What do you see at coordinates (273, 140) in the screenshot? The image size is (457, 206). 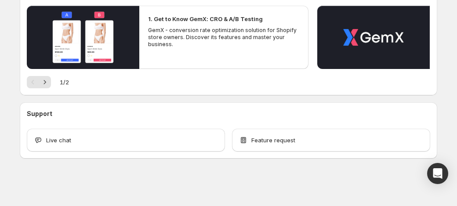 I see `span: Feature request` at bounding box center [273, 140].